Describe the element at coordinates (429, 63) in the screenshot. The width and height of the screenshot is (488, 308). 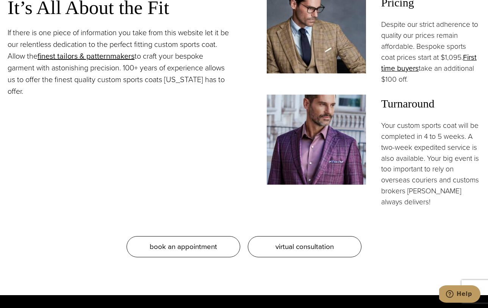
I see `a: First time buyers` at that location.